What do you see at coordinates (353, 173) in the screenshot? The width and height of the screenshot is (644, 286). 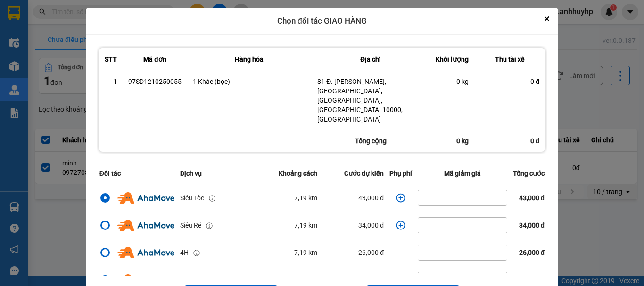 I see `th: Cước dự kiến` at bounding box center [353, 173].